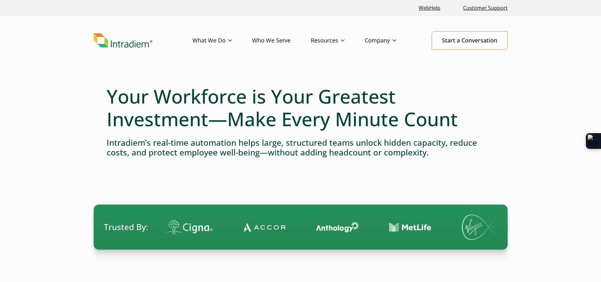 The image size is (601, 282). What do you see at coordinates (300, 148) in the screenshot?
I see `h4: Intradiem’s real-time automation helps large, structured teams unlock hidden capacity, reduce cos...` at bounding box center [300, 148].